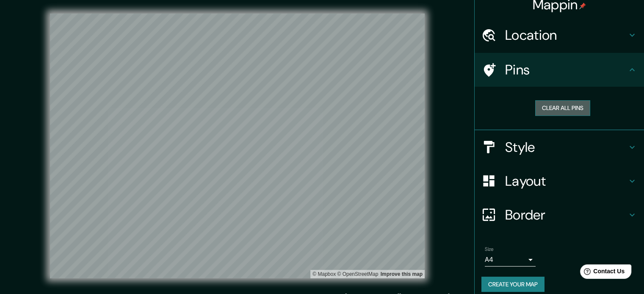  Describe the element at coordinates (513, 285) in the screenshot. I see `button: Create your map` at that location.